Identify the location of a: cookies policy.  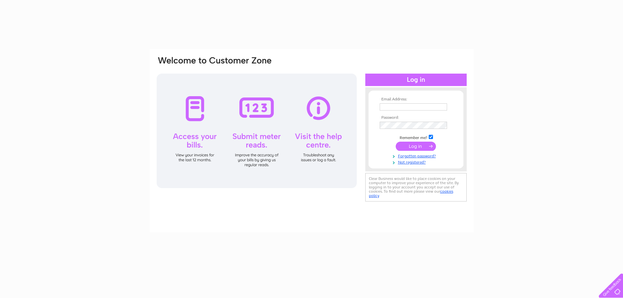
(411, 193).